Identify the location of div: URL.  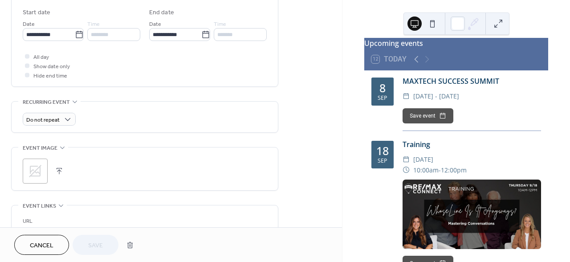
(144, 221).